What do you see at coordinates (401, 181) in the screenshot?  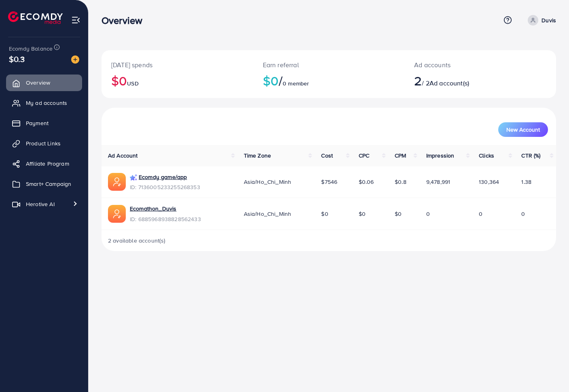 I see `span: $0.8` at bounding box center [401, 181].